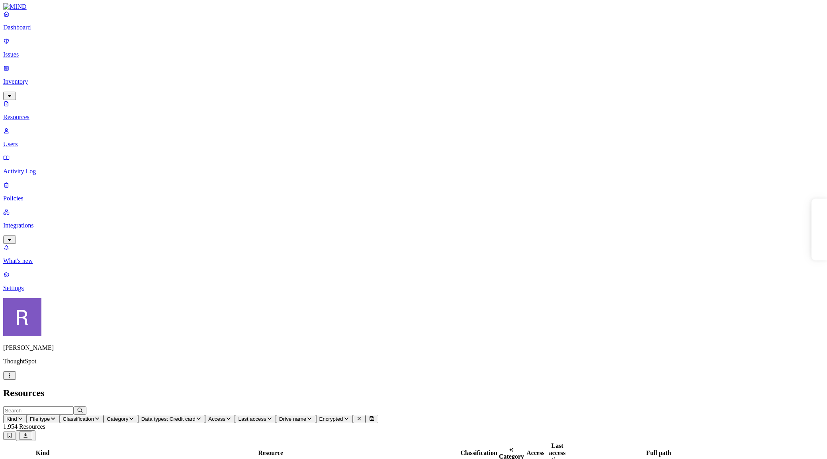 This screenshot has width=827, height=459. What do you see at coordinates (43, 453) in the screenshot?
I see `div: Kind` at bounding box center [43, 453].